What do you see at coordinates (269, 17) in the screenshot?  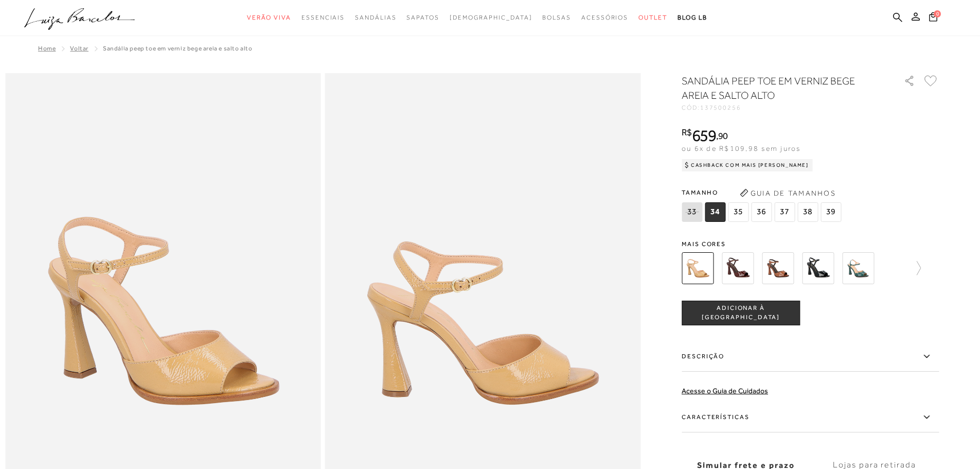 I see `span: Verão Viva` at bounding box center [269, 17].